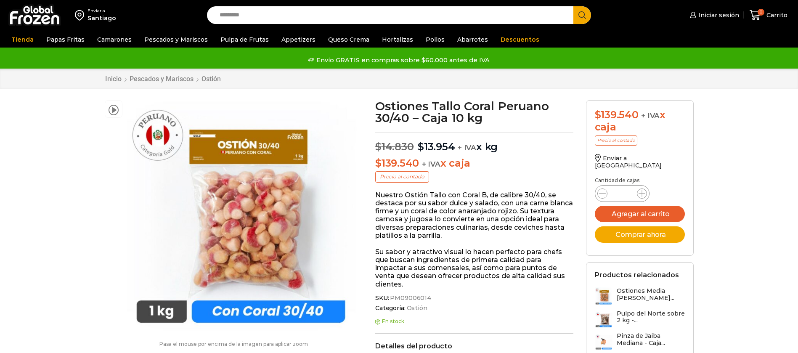 The image size is (798, 353). I want to click on span: Carrito, so click(775, 15).